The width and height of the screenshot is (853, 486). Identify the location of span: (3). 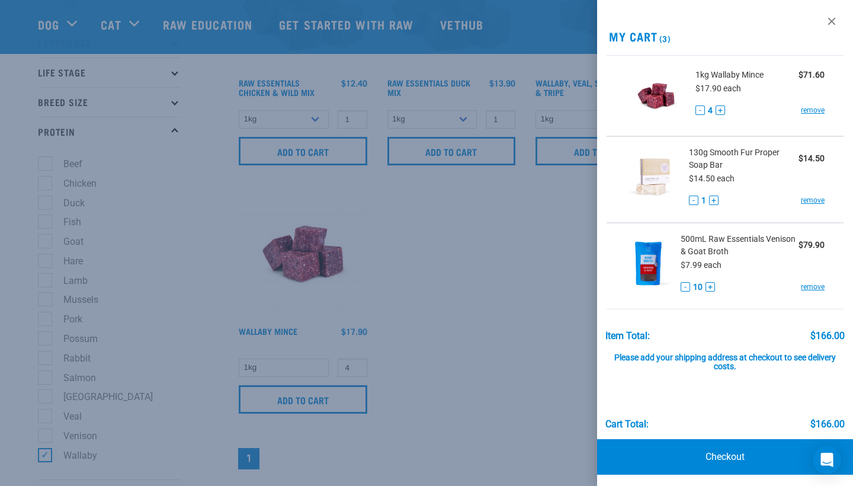
(664, 38).